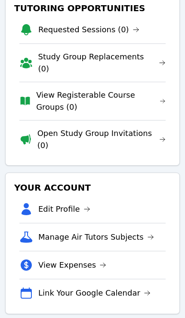  I want to click on a: Study Group Replacements (0), so click(102, 63).